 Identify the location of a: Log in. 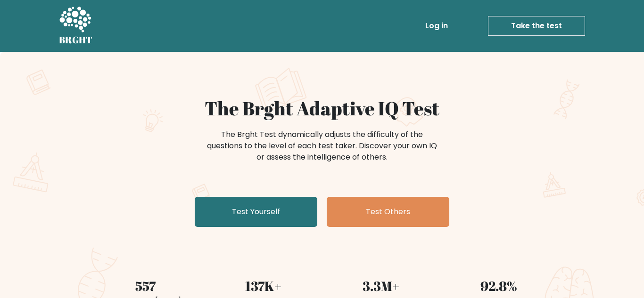
(436, 26).